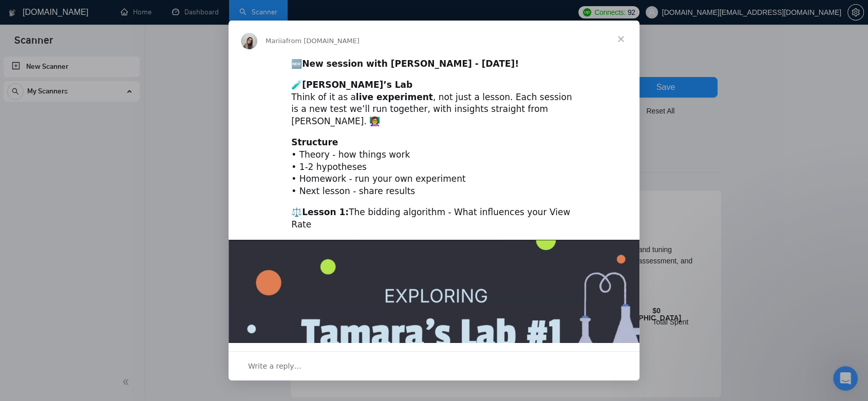 The image size is (868, 401). What do you see at coordinates (249, 41) in the screenshot?
I see `img: Profile image for Mariia` at bounding box center [249, 41].